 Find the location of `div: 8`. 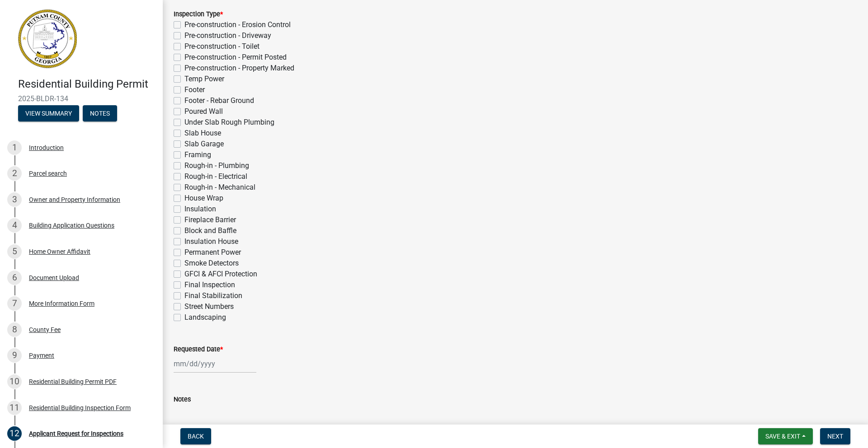

div: 8 is located at coordinates (14, 330).